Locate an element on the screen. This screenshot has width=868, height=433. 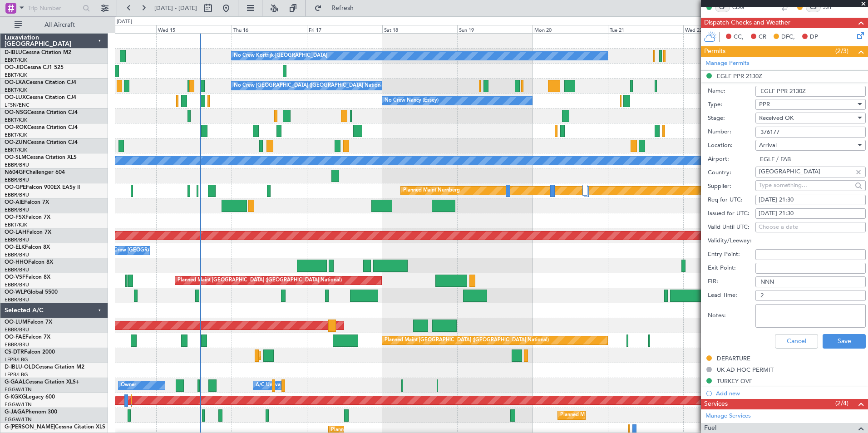
label: Country: is located at coordinates (731, 173).